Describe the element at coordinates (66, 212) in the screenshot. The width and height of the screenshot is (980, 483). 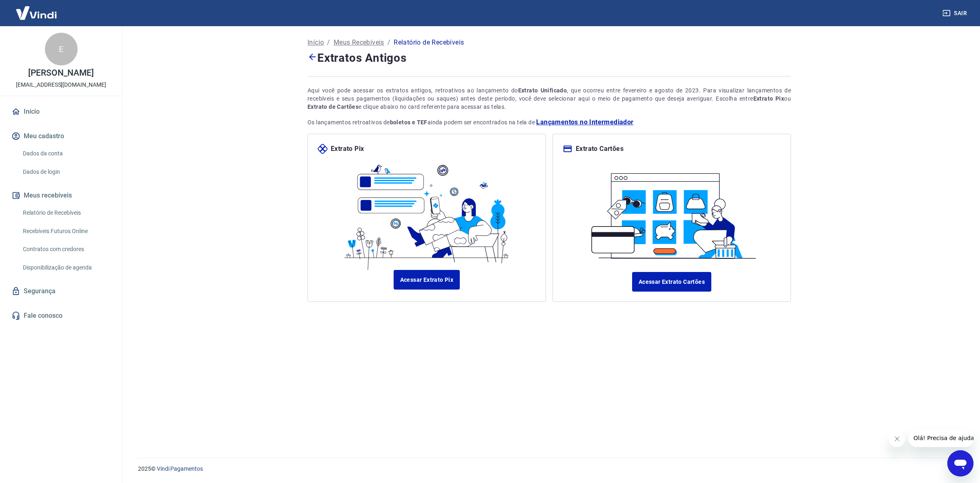
I see `a: Relatório de Recebíveis` at that location.